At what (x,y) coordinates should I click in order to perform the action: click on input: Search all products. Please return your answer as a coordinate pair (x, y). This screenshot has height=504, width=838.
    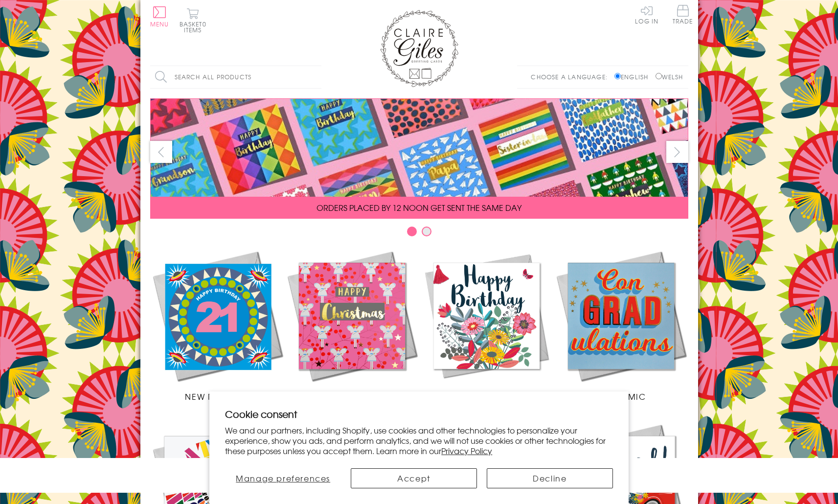
    Looking at the image, I should click on (235, 77).